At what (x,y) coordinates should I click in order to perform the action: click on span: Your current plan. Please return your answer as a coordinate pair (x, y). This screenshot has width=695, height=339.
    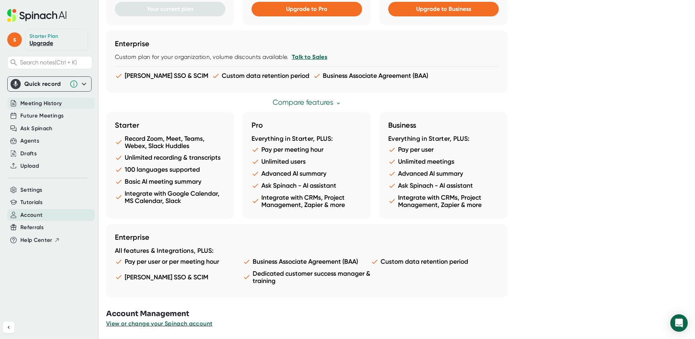
    Looking at the image, I should click on (170, 9).